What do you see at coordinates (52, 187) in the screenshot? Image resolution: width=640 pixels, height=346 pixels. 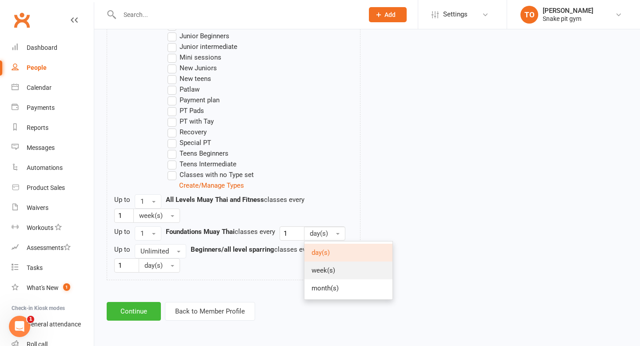 I see `a: Product Sales` at bounding box center [52, 187].